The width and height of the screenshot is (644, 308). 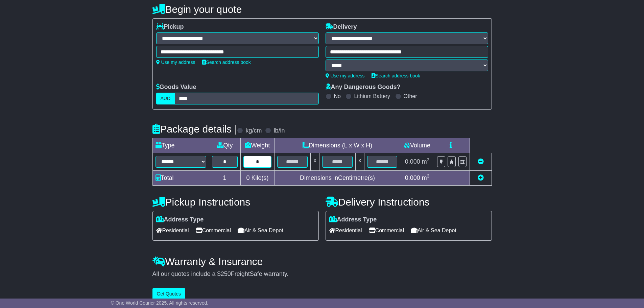 I want to click on label: Other, so click(x=410, y=96).